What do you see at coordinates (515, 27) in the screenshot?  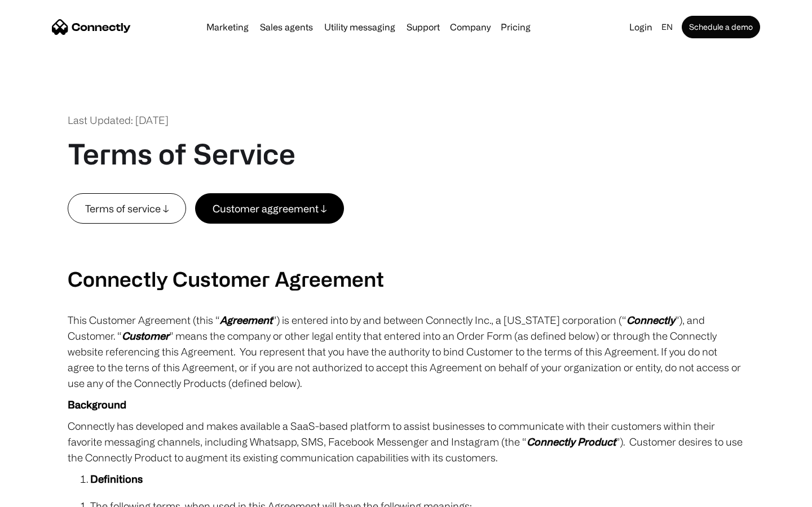 I see `a: Pricing` at bounding box center [515, 27].